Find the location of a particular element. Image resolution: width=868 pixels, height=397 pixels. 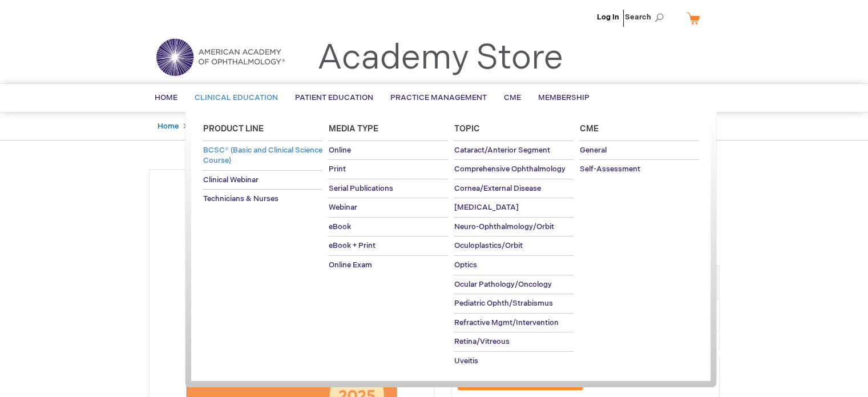

span: Cataract/Anterior Segment is located at coordinates (502, 150).